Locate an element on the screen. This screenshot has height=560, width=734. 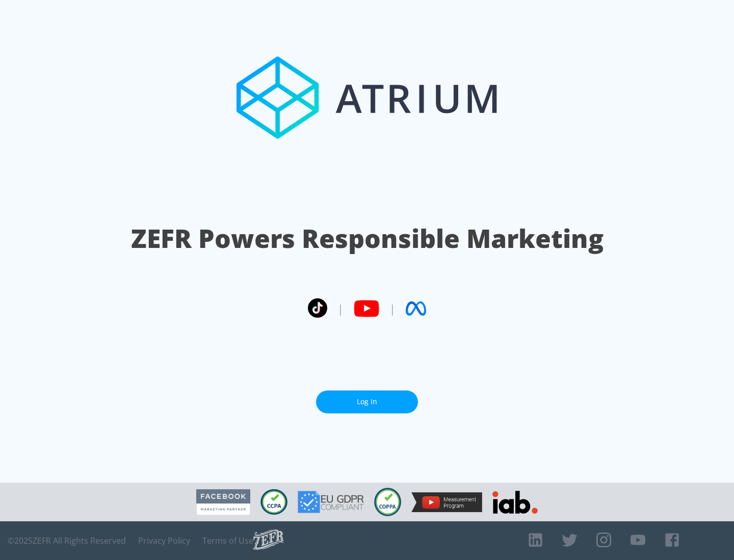
a: Log In is located at coordinates (367, 402).